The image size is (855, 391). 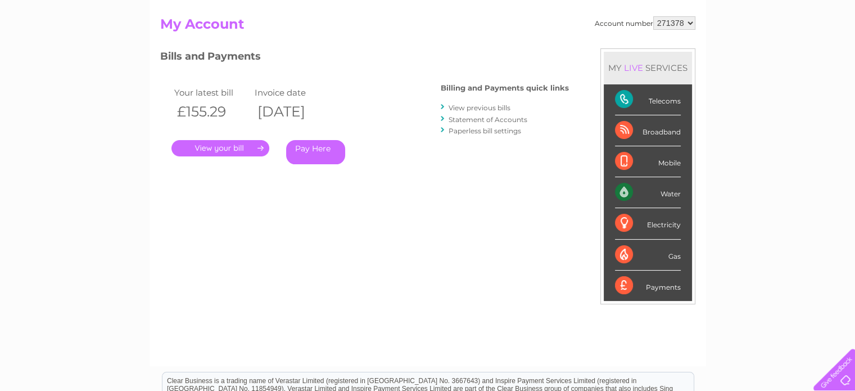 What do you see at coordinates (765, 52) in the screenshot?
I see `a: Blog` at bounding box center [765, 52].